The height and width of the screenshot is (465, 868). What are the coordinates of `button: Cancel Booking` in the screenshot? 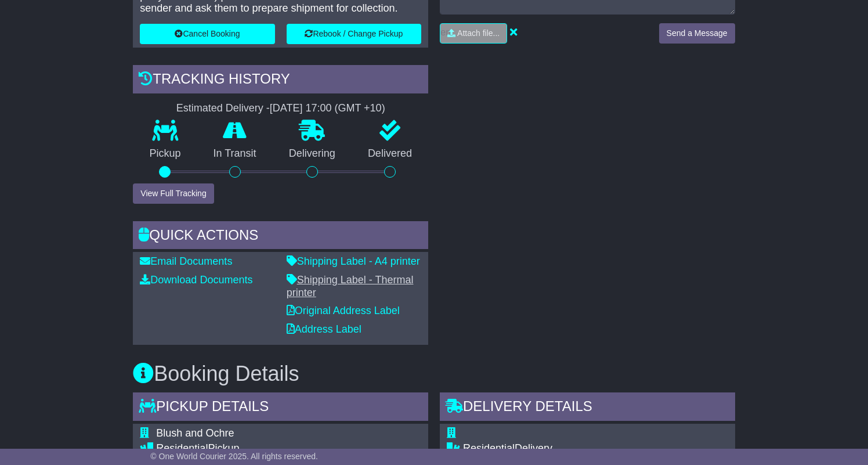 It's located at (207, 34).